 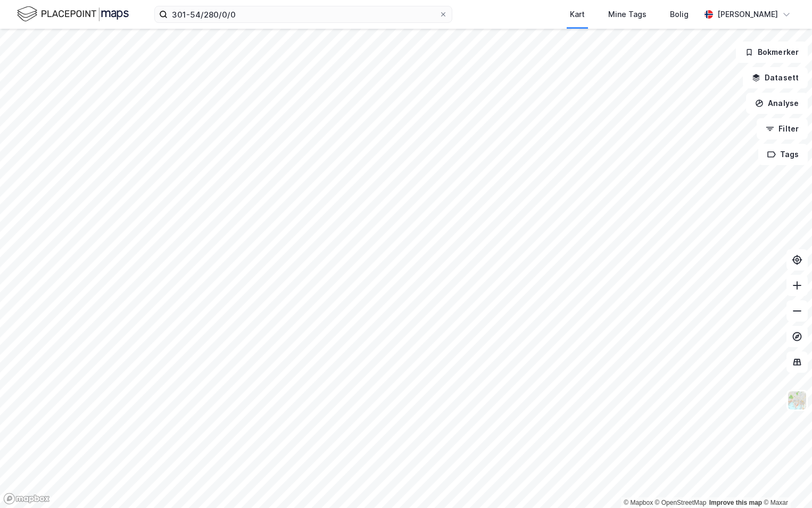 What do you see at coordinates (679, 15) in the screenshot?
I see `div: Bolig` at bounding box center [679, 15].